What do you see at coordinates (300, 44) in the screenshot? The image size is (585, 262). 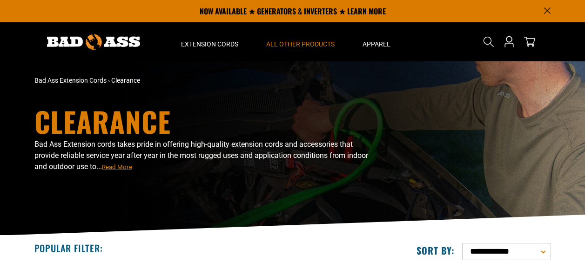 I see `span: All Other Products` at bounding box center [300, 44].